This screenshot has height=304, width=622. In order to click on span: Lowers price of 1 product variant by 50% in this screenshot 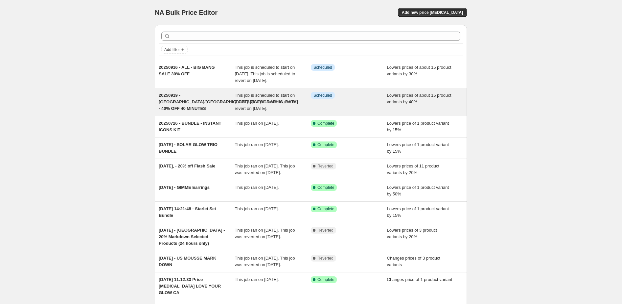, I will do `click(418, 190)`.